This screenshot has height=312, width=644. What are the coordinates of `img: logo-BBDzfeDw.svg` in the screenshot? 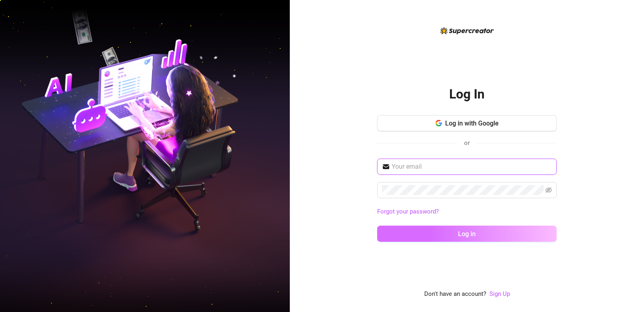 It's located at (467, 31).